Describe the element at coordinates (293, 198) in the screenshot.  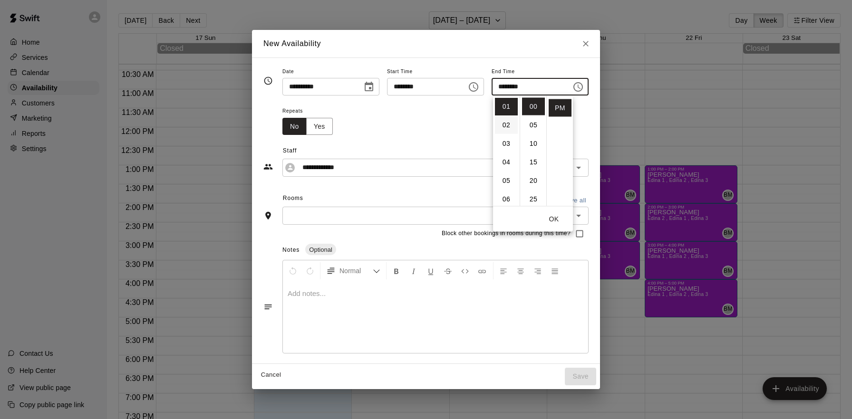
I see `span: Rooms` at that location.